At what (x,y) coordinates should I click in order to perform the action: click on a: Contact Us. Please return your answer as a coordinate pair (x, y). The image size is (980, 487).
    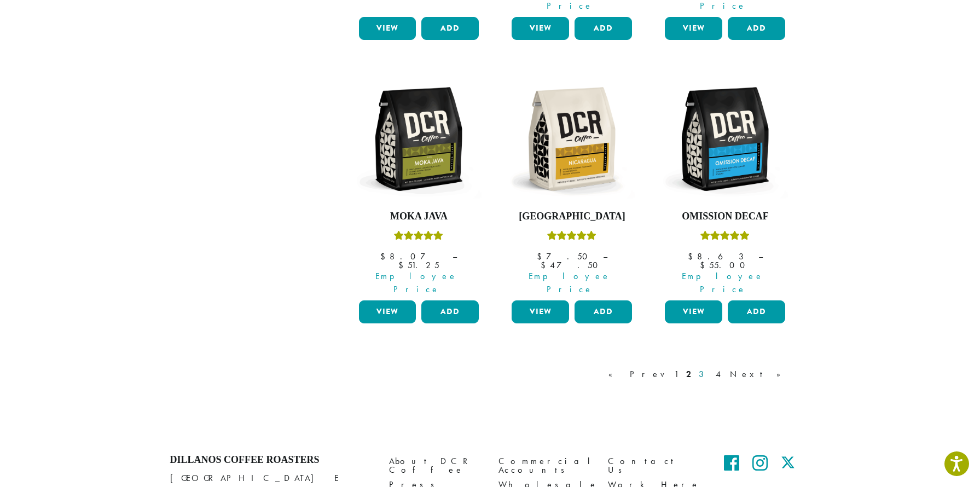
    Looking at the image, I should click on (654, 465).